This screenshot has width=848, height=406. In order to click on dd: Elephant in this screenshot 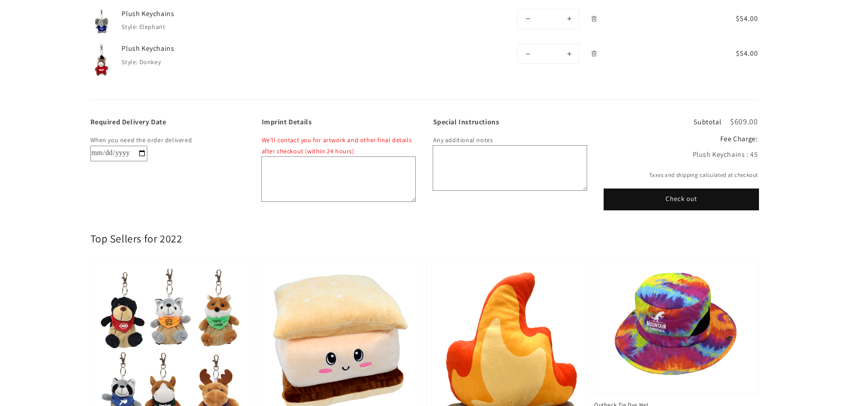, I will do `click(152, 27)`.